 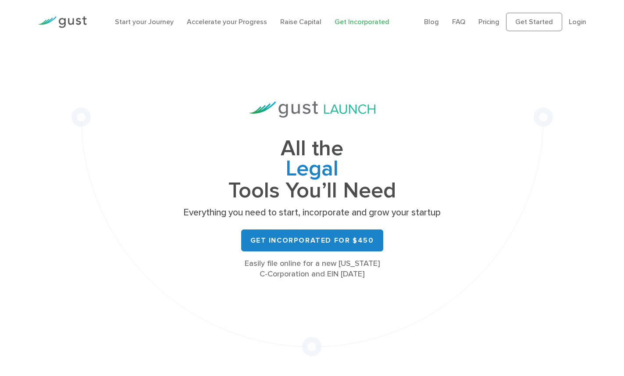 What do you see at coordinates (578, 22) in the screenshot?
I see `a: Login` at bounding box center [578, 22].